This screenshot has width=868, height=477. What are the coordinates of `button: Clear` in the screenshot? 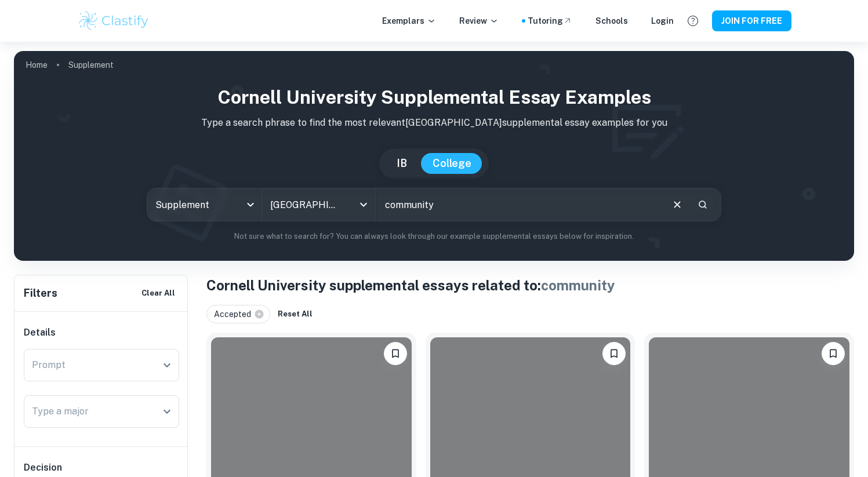 It's located at (677, 205).